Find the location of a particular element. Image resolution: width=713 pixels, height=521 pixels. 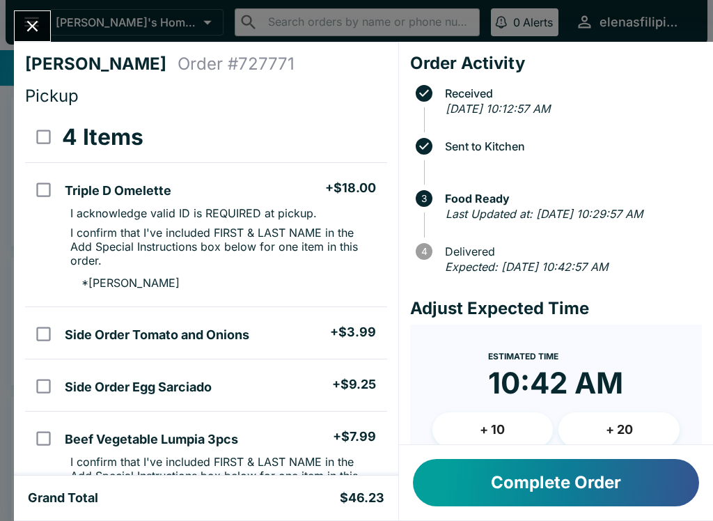

h5: Triple D Omelette is located at coordinates (118, 191).